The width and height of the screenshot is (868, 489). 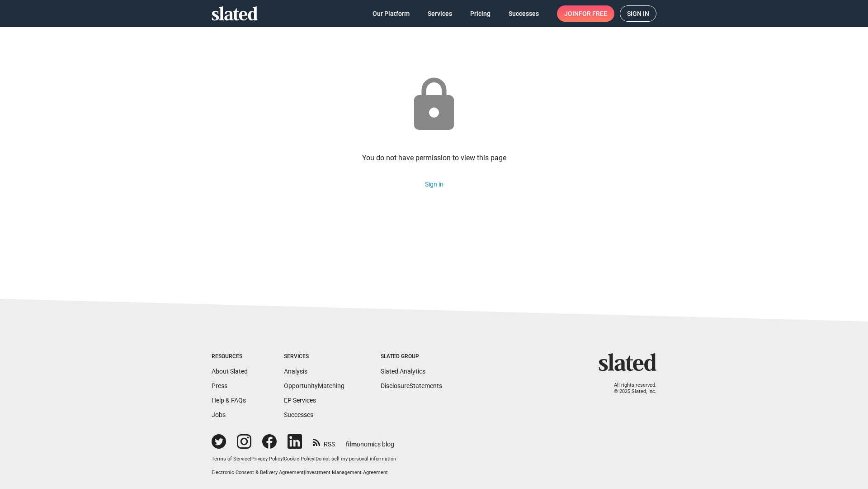 What do you see at coordinates (630, 389) in the screenshot?
I see `p: All rights reserved. © 2025 Slated, Inc.` at bounding box center [630, 389].